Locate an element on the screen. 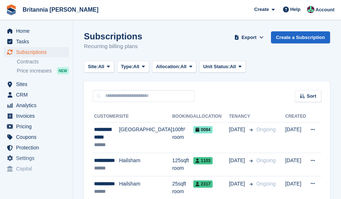 This screenshot has height=199, width=341. span: Account is located at coordinates (325, 10).